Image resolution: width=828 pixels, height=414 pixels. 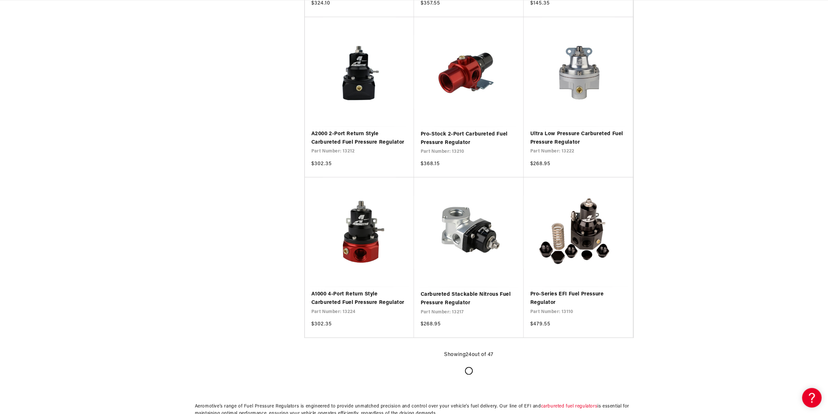 What do you see at coordinates (360, 298) in the screenshot?
I see `a: A1000 4-Port Return Style Carbureted Fuel Pressure Regulator` at bounding box center [360, 298].